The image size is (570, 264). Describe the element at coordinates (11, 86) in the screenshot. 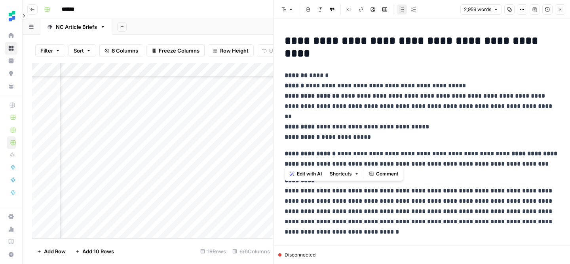

I see `a: Your Data` at that location.